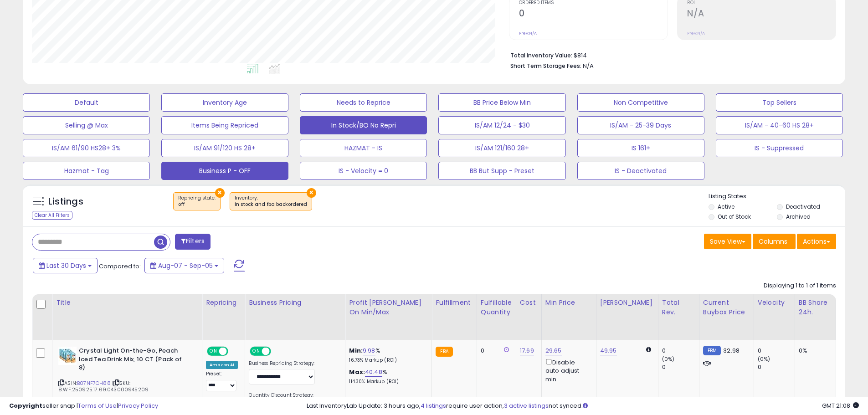 The width and height of the screenshot is (868, 415). I want to click on small: FBM, so click(712, 350).